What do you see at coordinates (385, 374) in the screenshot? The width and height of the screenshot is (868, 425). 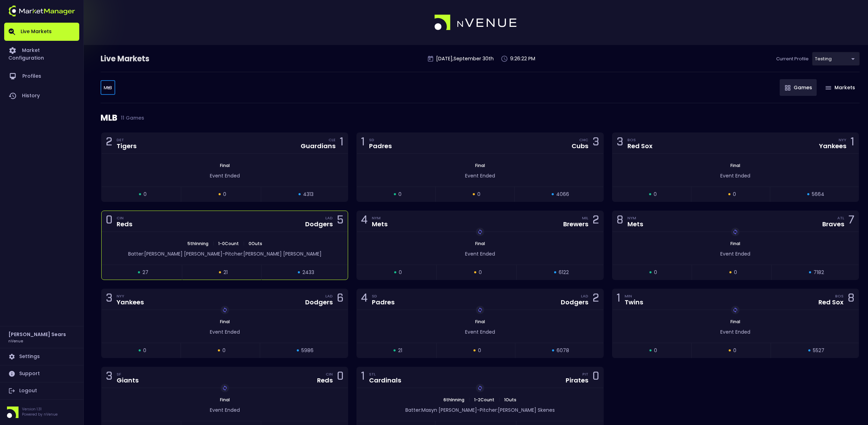 I see `div: STL` at bounding box center [385, 374].